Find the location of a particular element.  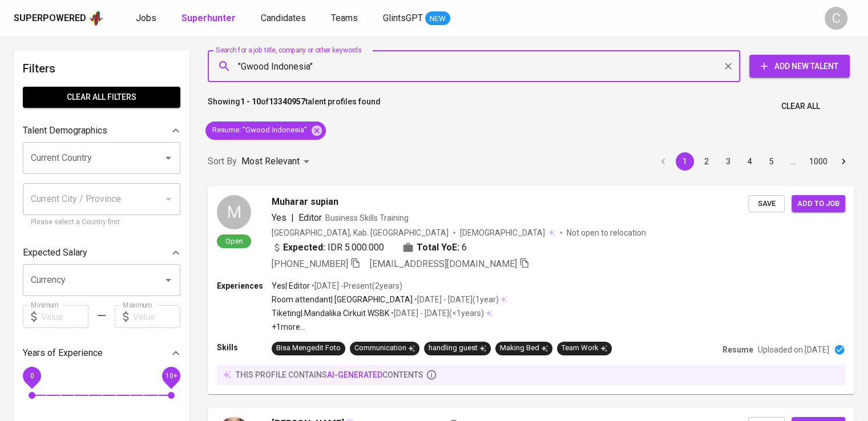

span: NEW is located at coordinates (437, 19).